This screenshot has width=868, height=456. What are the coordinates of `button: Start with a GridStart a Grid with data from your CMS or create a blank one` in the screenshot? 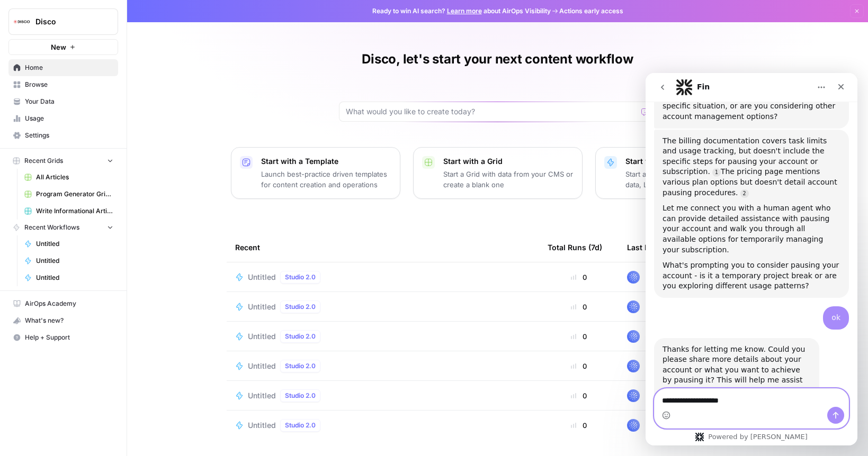 It's located at (498, 173).